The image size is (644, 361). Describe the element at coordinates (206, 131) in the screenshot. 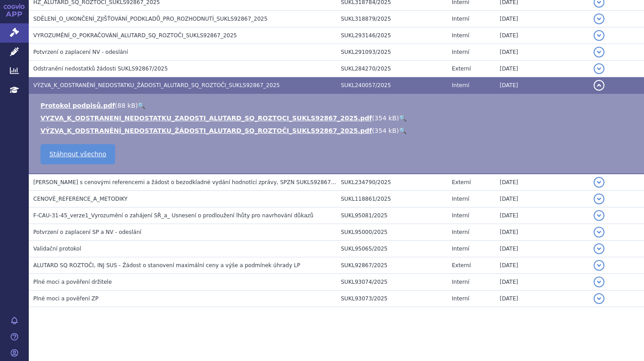

I see `a: VÝZVA_K_ODSTRANĚNÍ_NEDOSTATKU_ŽÁDOSTI_ALUTARD_SQ_ROZTOČI_SUKLS92867_2025.pdf` at that location.